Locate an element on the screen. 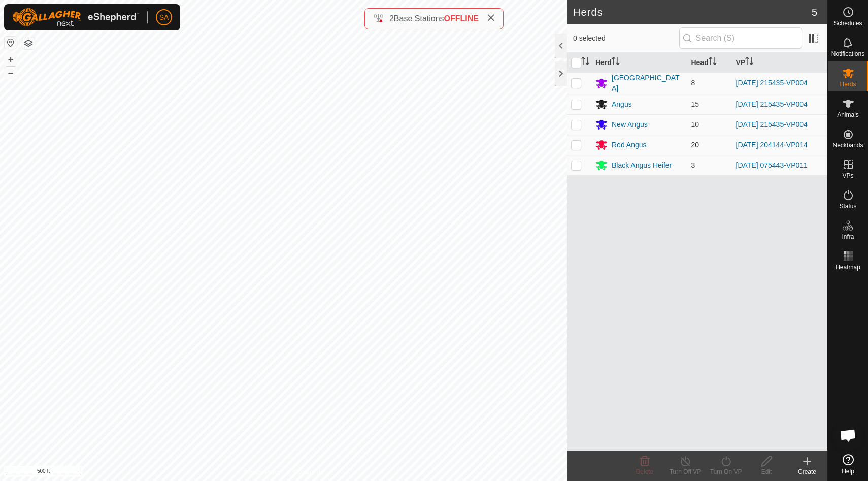 The height and width of the screenshot is (481, 868). span: OFFLINE is located at coordinates (462, 18).